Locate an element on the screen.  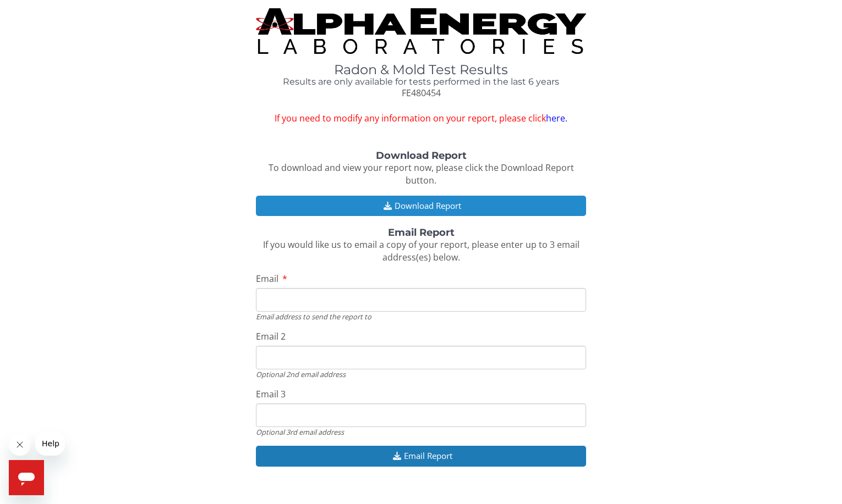
span: Email 2 is located at coordinates (271, 337).